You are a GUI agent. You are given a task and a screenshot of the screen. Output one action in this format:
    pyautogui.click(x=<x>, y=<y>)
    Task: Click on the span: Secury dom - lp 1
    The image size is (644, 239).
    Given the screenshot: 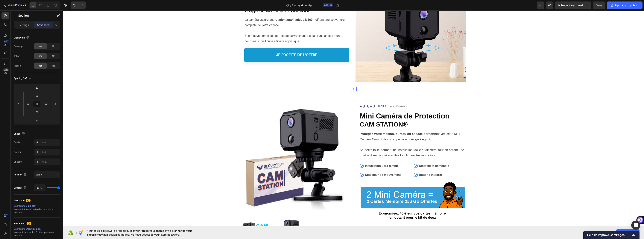 What is the action you would take?
    pyautogui.click(x=303, y=5)
    